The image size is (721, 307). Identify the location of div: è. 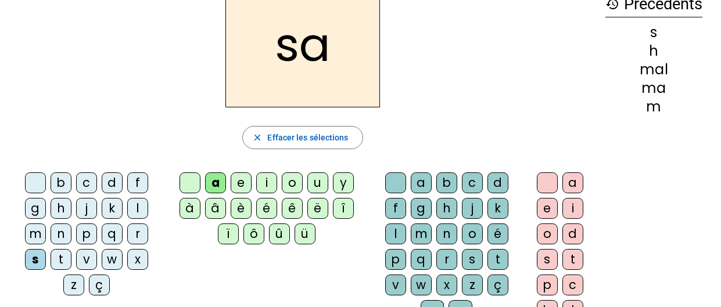
(241, 209).